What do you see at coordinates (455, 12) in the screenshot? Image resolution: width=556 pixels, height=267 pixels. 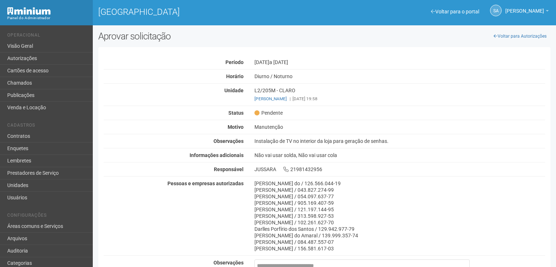 I see `a: Voltar para o portal` at bounding box center [455, 12].